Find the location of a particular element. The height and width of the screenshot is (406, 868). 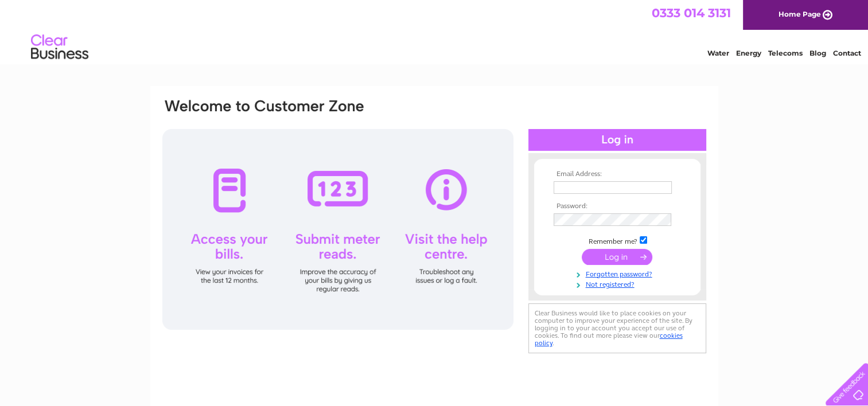

input: Submit is located at coordinates (617, 257).